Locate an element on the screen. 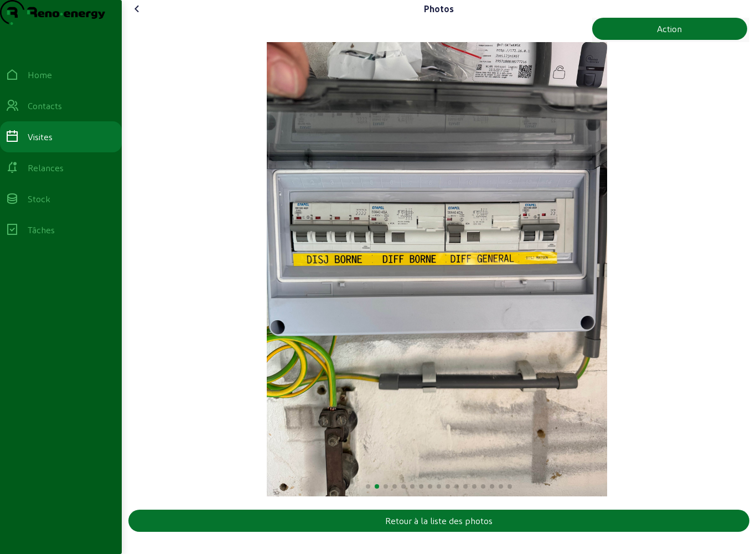 This screenshot has height=554, width=756. div: Contacts is located at coordinates (45, 106).